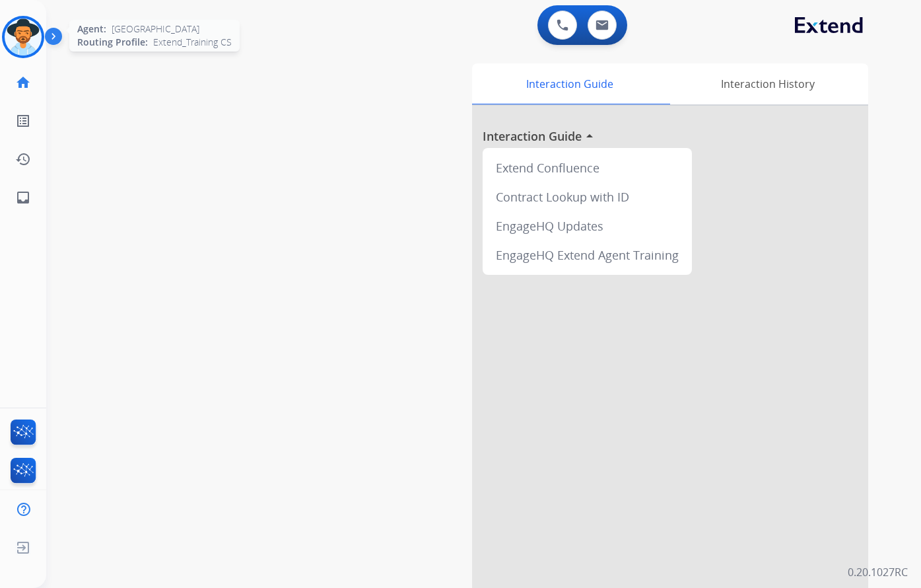  Describe the element at coordinates (767, 84) in the screenshot. I see `div: Interaction History` at that location.